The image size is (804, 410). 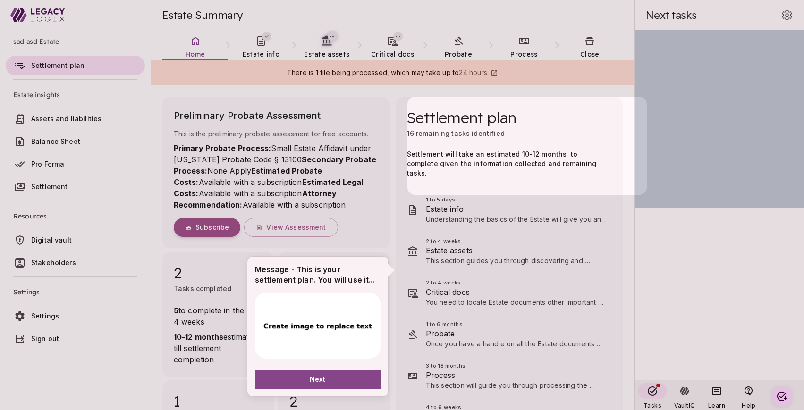 What do you see at coordinates (509, 210) in the screenshot?
I see `div: 1 to 5 daysEstate infoUnderstanding the basics of the Estate will give you an early perspective o...` at bounding box center [509, 210].